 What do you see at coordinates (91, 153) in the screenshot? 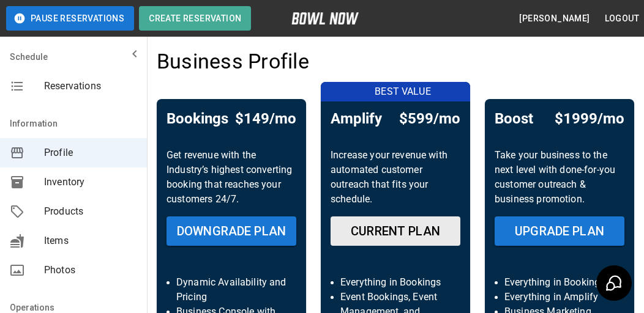
I see `span: Profile` at bounding box center [91, 153].